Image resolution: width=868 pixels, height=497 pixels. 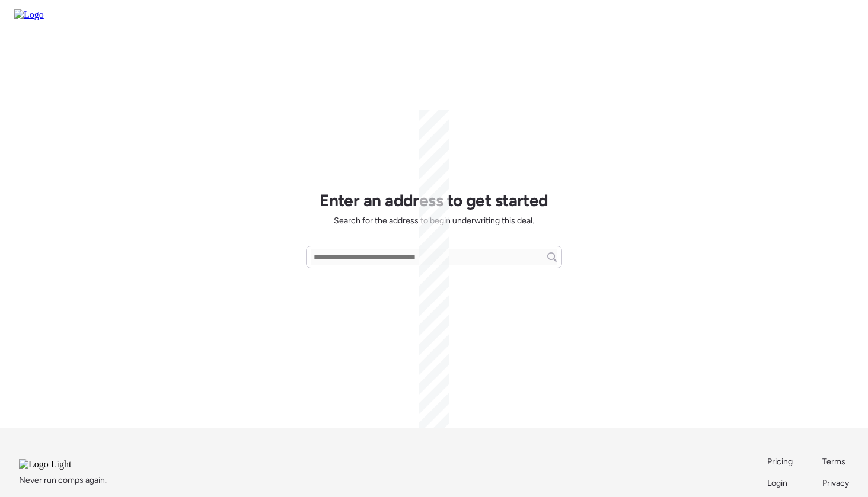 What do you see at coordinates (778, 483) in the screenshot?
I see `span: Login` at bounding box center [778, 483].